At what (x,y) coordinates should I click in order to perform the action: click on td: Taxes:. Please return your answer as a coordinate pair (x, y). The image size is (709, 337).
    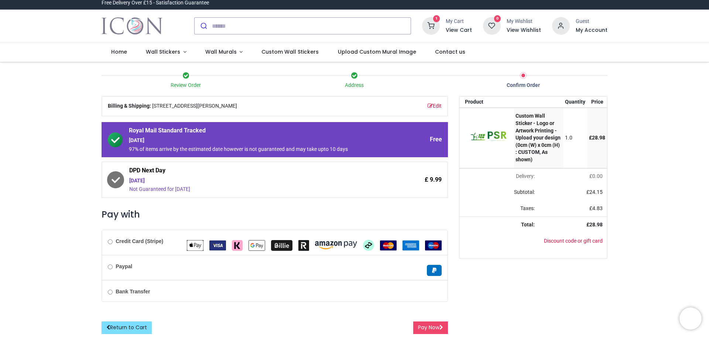
    Looking at the image, I should click on (499, 208).